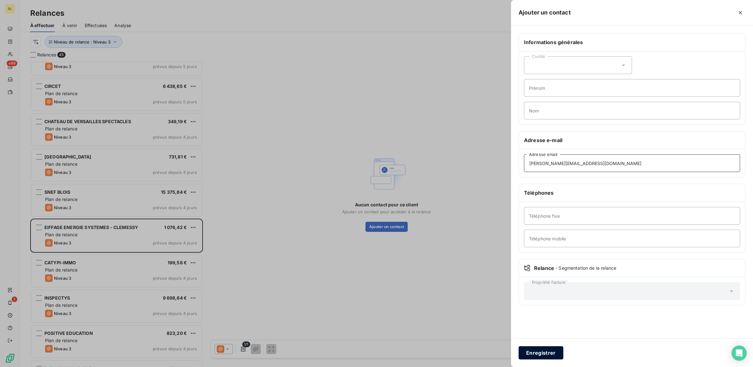  What do you see at coordinates (541, 353) in the screenshot?
I see `button: Enregistrer` at bounding box center [541, 353].